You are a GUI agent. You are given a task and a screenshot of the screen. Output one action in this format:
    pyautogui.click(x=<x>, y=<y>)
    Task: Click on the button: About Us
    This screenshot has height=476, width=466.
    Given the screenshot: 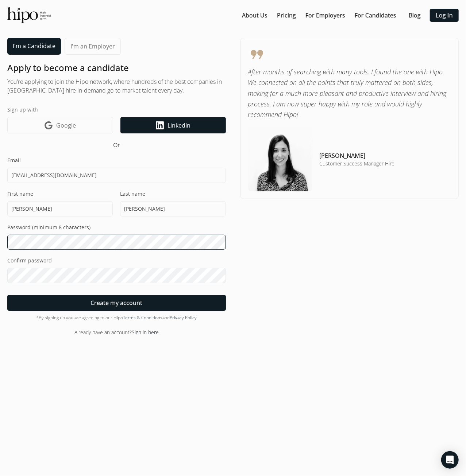 What is the action you would take?
    pyautogui.click(x=255, y=16)
    